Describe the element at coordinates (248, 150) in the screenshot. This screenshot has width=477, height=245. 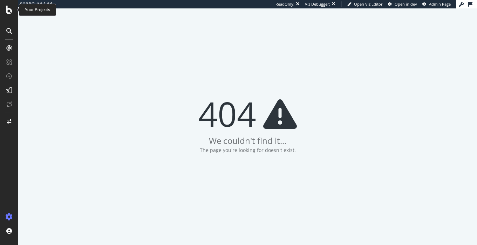
I see `div: The page you're looking for doesn't exist.` at that location.